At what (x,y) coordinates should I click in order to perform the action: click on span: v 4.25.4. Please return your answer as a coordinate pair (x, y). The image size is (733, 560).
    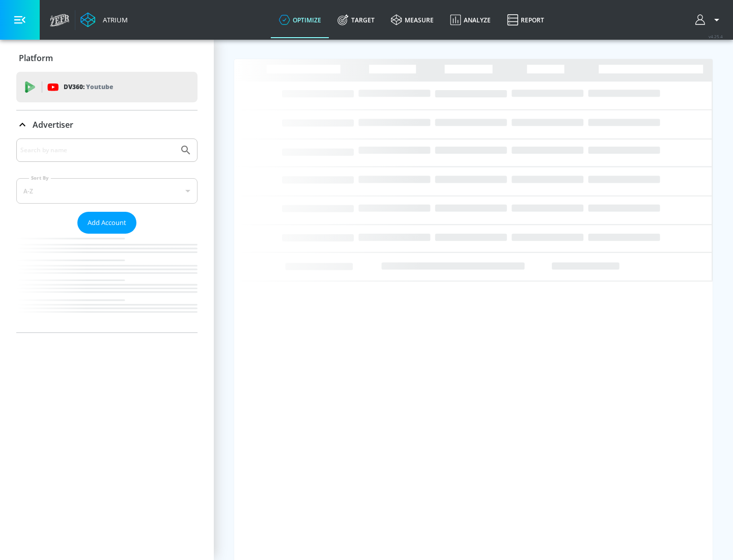
    Looking at the image, I should click on (716, 36).